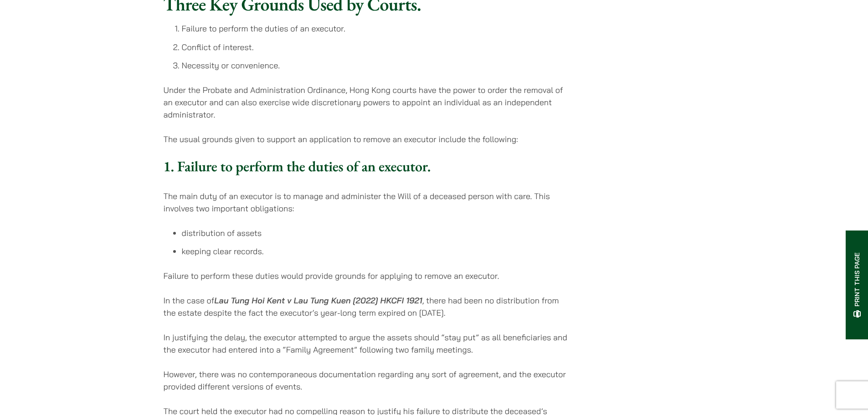 The image size is (868, 415). Describe the element at coordinates (366, 139) in the screenshot. I see `p: The usual grounds given to support an application to remove an executor include the following:` at that location.